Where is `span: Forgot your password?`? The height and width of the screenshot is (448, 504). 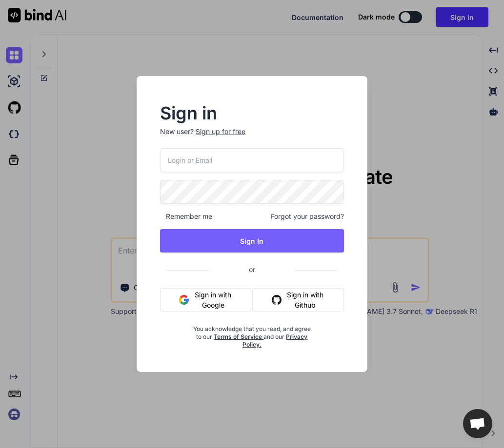
span: Forgot your password? is located at coordinates (307, 217).